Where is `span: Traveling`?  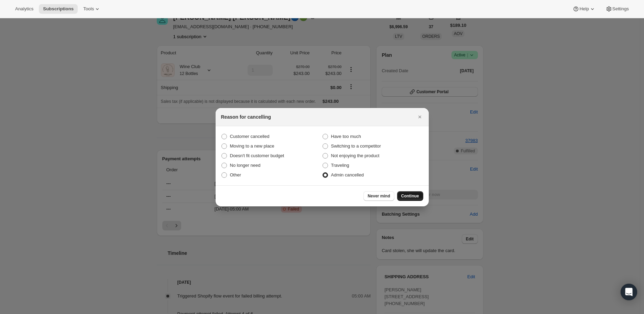
span: Traveling is located at coordinates (341, 165).